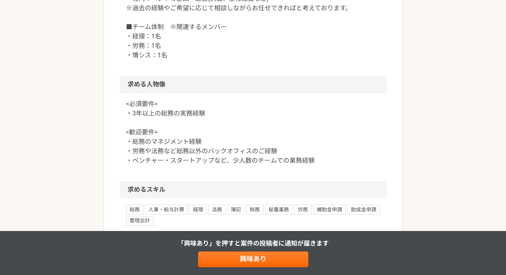 The width and height of the screenshot is (506, 275). What do you see at coordinates (135, 210) in the screenshot?
I see `span: 総務` at bounding box center [135, 210].